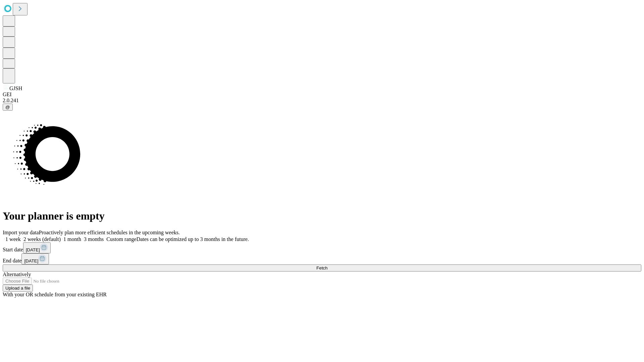 The height and width of the screenshot is (362, 644). What do you see at coordinates (322, 216) in the screenshot?
I see `h1: Your planner is empty` at bounding box center [322, 216].